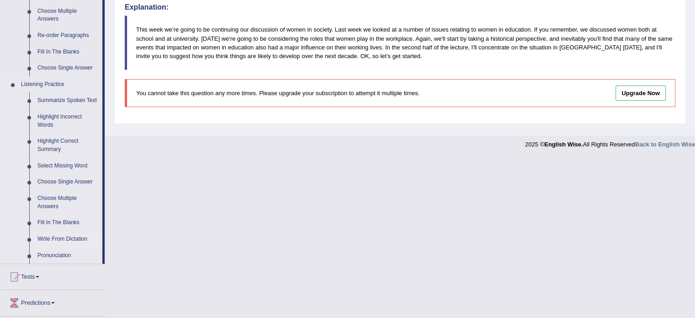 The width and height of the screenshot is (695, 318). Describe the element at coordinates (610, 142) in the screenshot. I see `div: 2025 © All Rights Reserved` at that location.